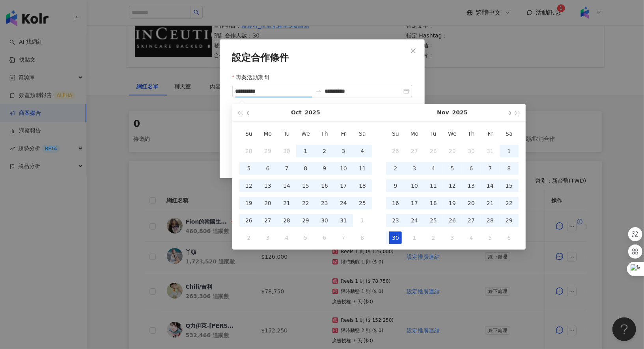  Describe the element at coordinates (274, 91) in the screenshot. I see `input: 專案活動期間` at that location.